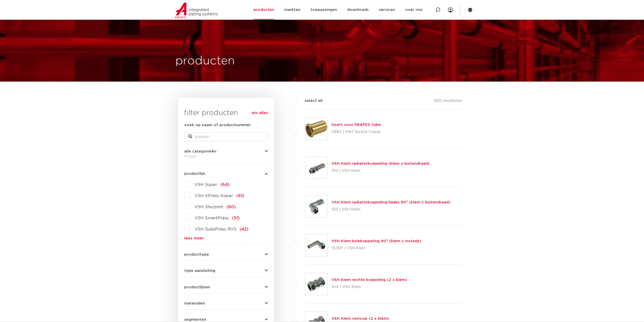 This screenshot has width=644, height=322. Describe the element at coordinates (226, 254) in the screenshot. I see `button: producttype` at that location.